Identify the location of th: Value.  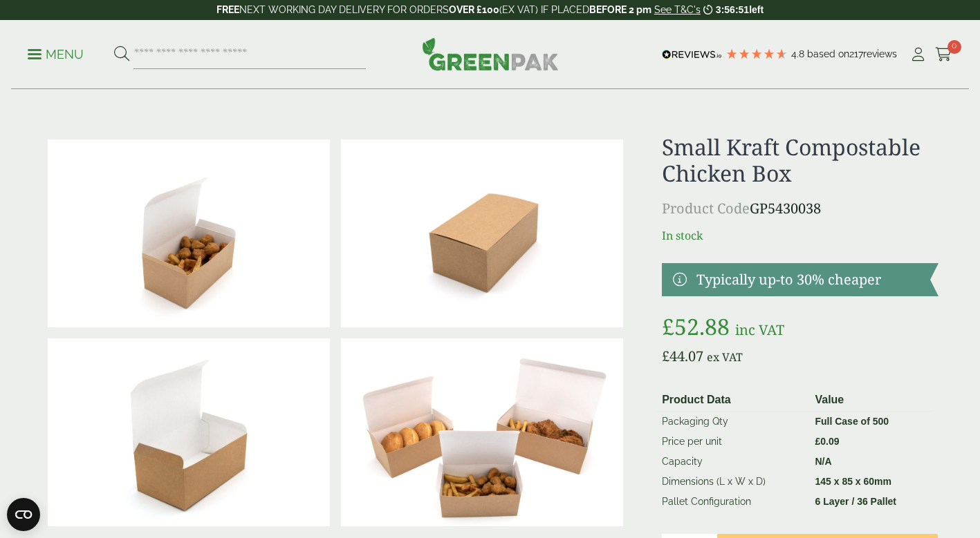
(870, 400).